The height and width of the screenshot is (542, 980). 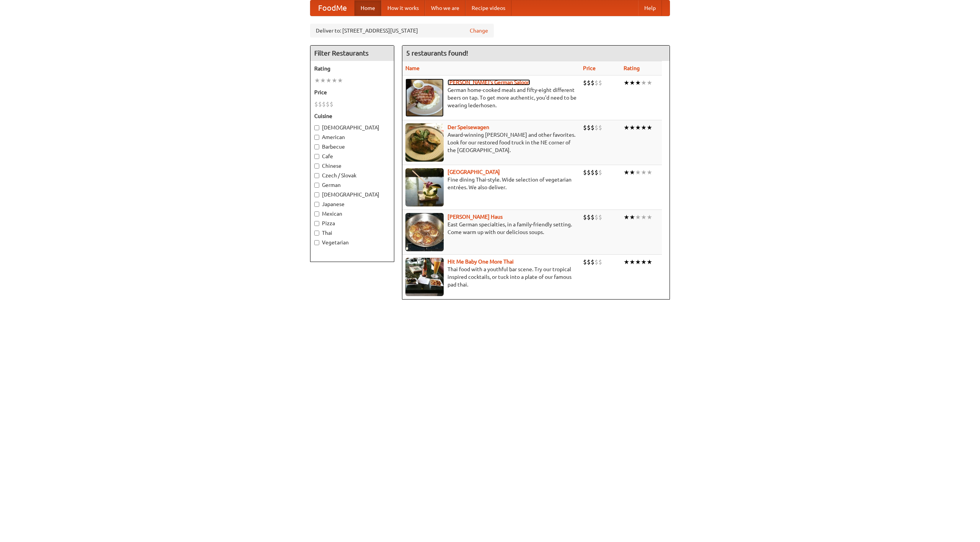 I want to click on img: speisewagen.jpg, so click(x=425, y=142).